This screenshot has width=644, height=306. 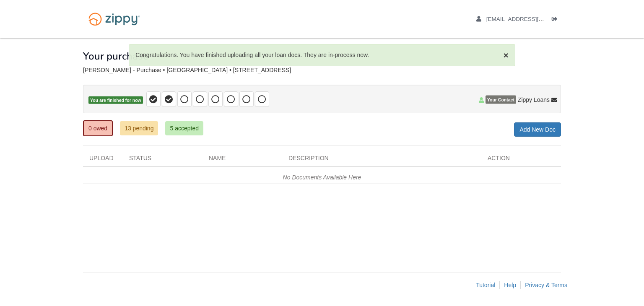 I want to click on a: Log out, so click(x=556, y=20).